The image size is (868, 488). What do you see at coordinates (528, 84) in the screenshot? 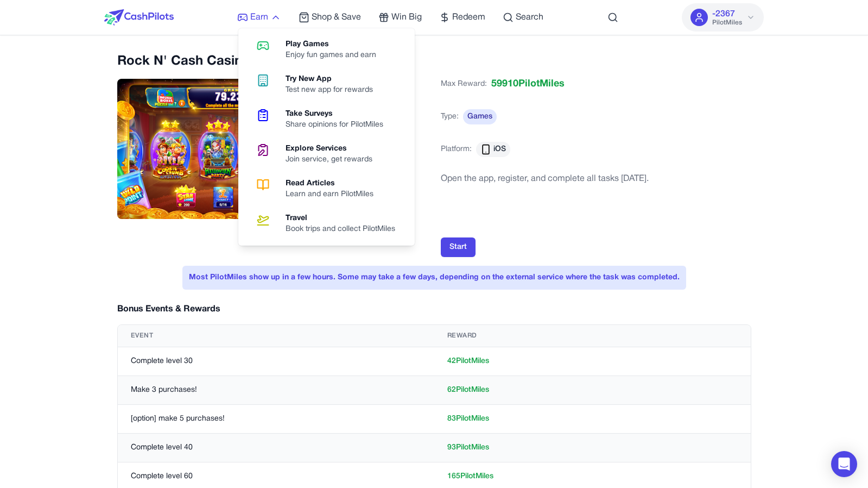
I see `span: 59910 PilotMiles` at bounding box center [528, 84].